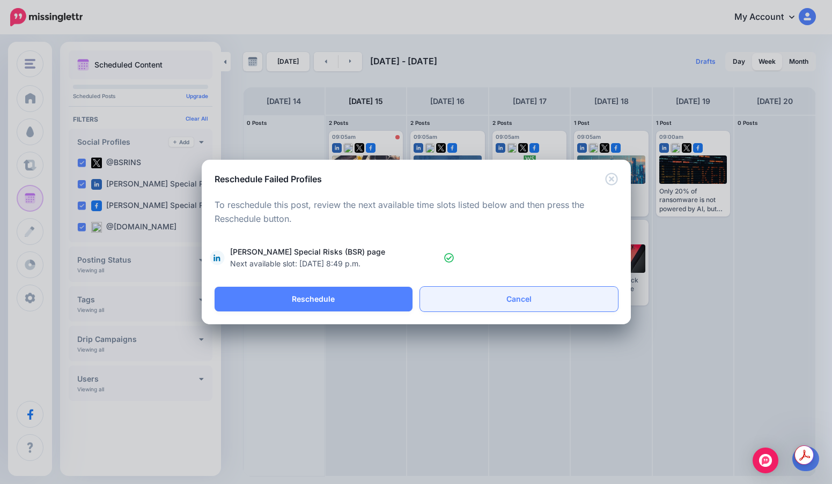 The height and width of the screenshot is (484, 832). What do you see at coordinates (268, 179) in the screenshot?
I see `h5: Reschedule Failed Profiles` at bounding box center [268, 179].